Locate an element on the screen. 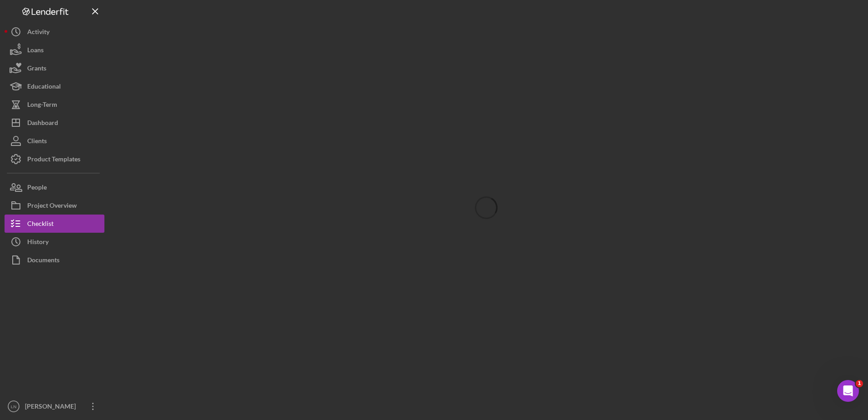  a: People is located at coordinates (55, 188).